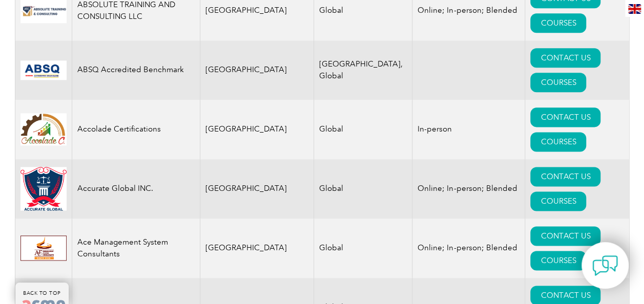  Describe the element at coordinates (634, 9) in the screenshot. I see `img: en` at that location.